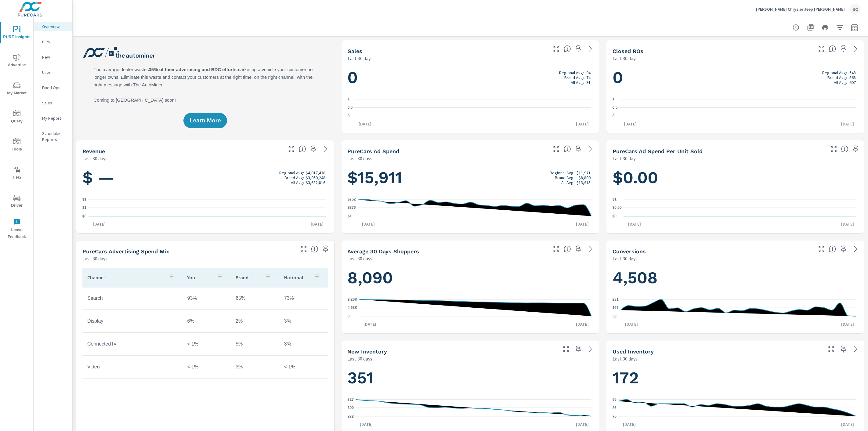  I want to click on td: 73%, so click(303, 298).